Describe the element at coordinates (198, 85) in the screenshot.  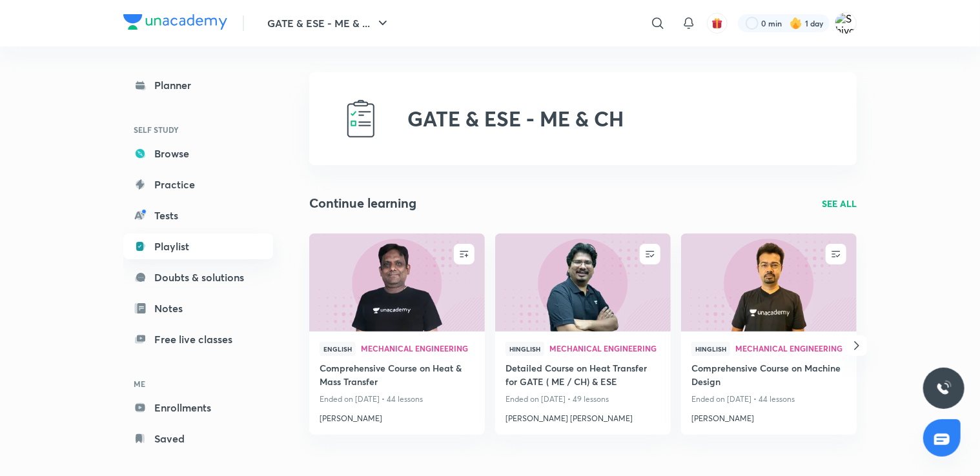
I see `a: Planner` at that location.